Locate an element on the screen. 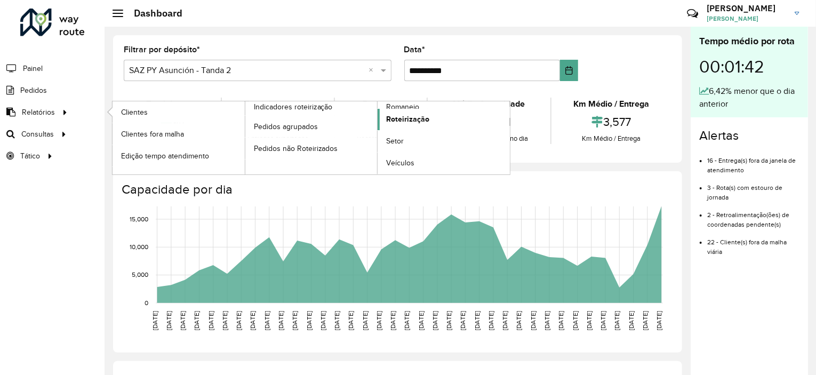 This screenshot has width=816, height=375. text: 10,000 is located at coordinates (139, 246).